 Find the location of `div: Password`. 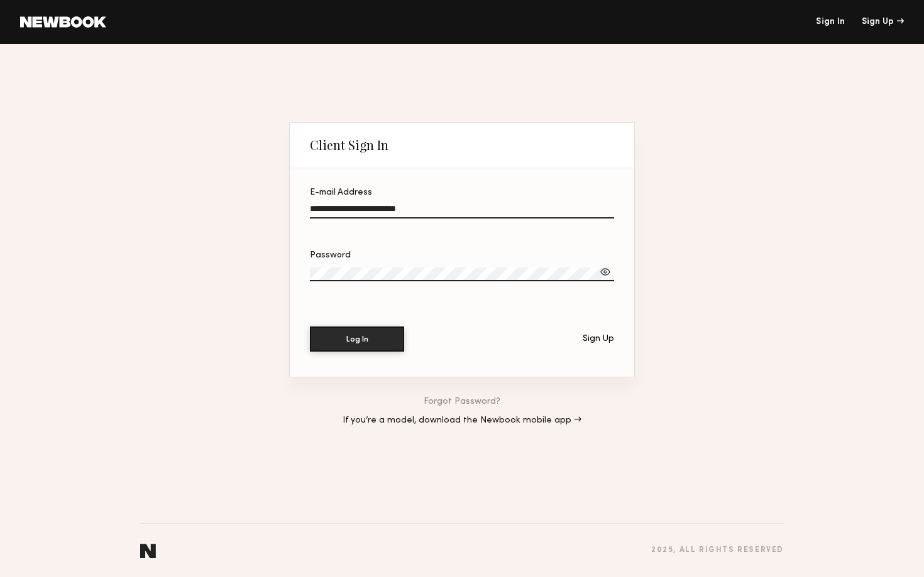

div: Password is located at coordinates (462, 255).